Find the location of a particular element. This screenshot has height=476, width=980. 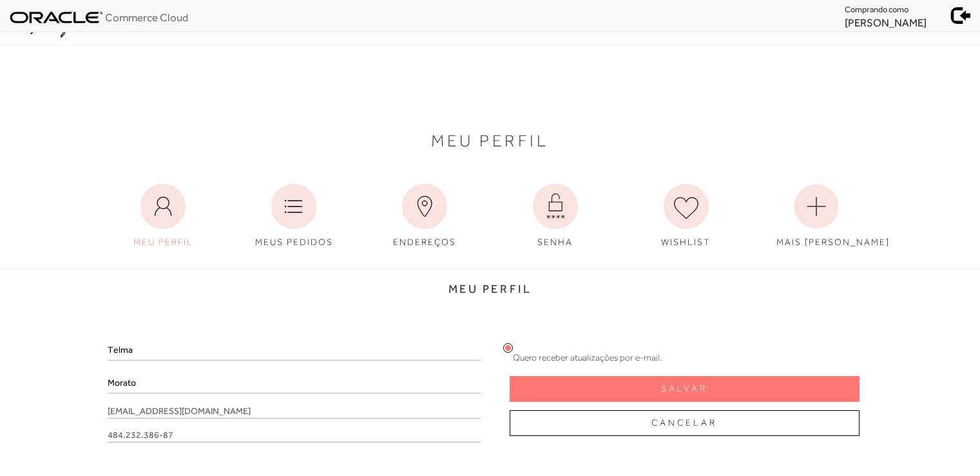

button: Salvar is located at coordinates (685, 388).